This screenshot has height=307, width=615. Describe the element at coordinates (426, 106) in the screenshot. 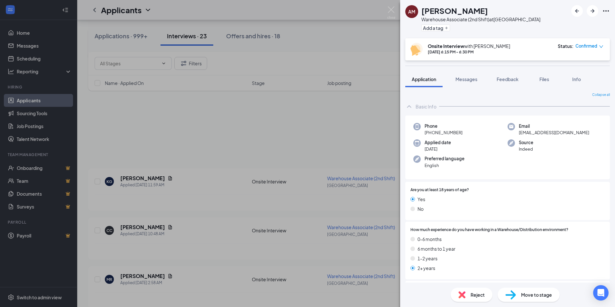

I see `div: Basic Info` at that location.